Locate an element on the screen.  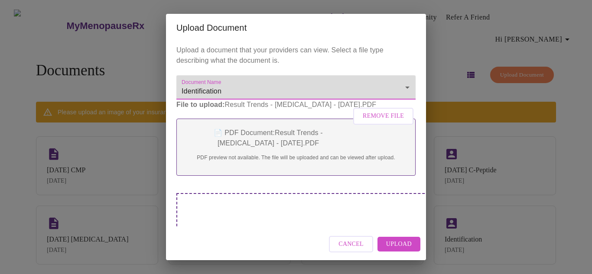
strong: File to upload: is located at coordinates (201, 104).